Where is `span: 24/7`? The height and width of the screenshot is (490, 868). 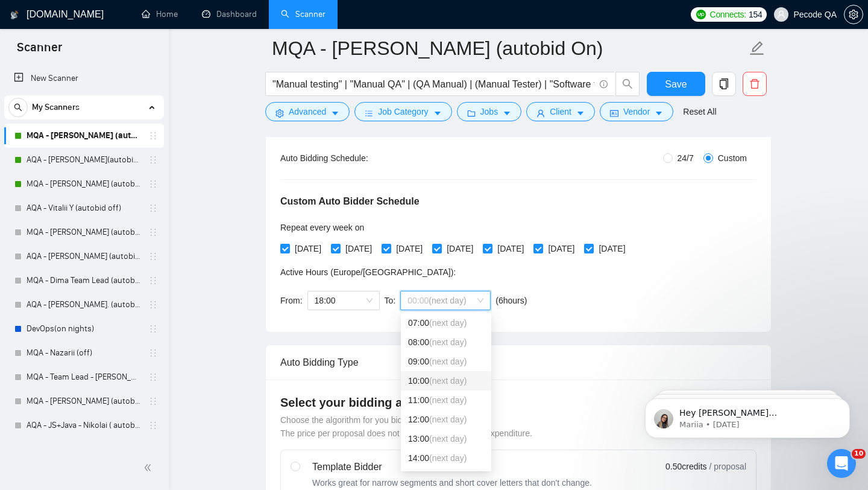
span: 24/7 is located at coordinates (685, 158).